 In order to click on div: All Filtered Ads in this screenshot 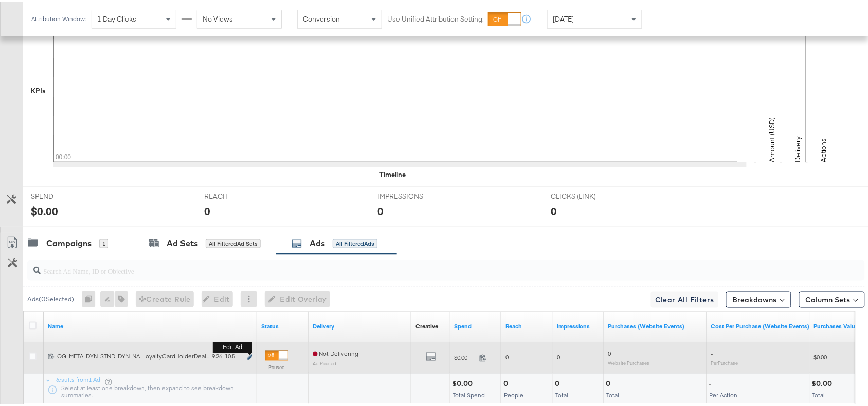, I will do `click(355, 242)`.